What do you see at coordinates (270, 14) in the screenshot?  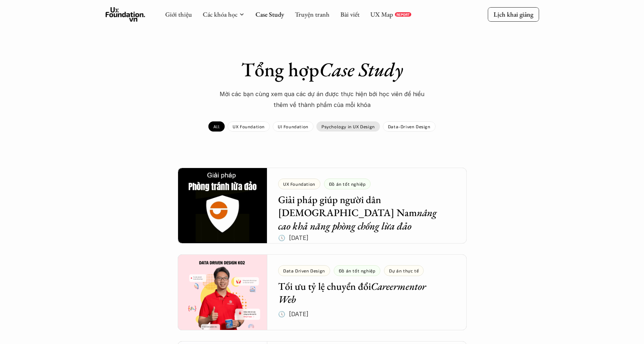 I see `a: Case Study` at bounding box center [270, 14].